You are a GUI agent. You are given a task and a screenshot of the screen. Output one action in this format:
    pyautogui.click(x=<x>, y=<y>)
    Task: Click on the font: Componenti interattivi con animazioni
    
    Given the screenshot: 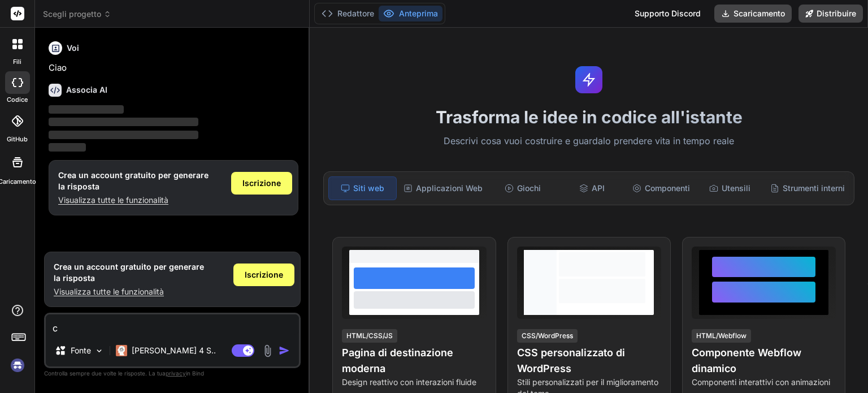 What is the action you would take?
    pyautogui.click(x=761, y=381)
    